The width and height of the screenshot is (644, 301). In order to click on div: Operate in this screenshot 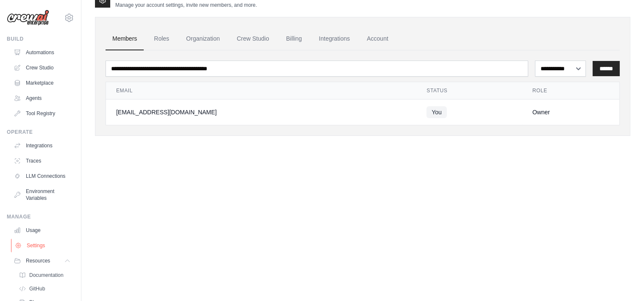, I will do `click(40, 132)`.